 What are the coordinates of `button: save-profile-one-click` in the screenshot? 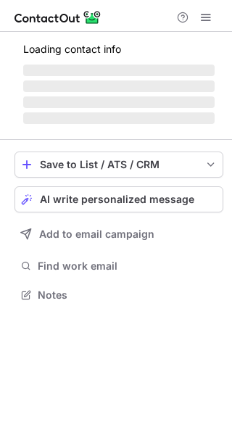 It's located at (119, 165).